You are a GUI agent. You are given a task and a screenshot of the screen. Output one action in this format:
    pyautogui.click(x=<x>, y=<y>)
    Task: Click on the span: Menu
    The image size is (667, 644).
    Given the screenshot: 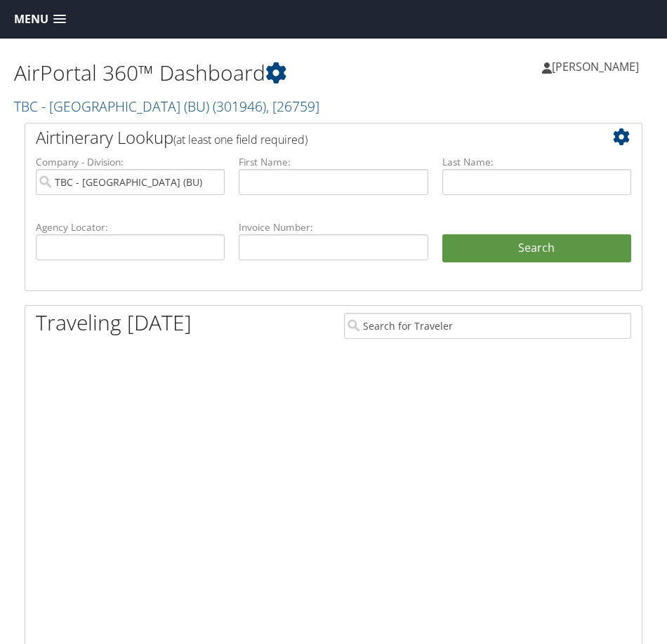 What is the action you would take?
    pyautogui.click(x=31, y=19)
    